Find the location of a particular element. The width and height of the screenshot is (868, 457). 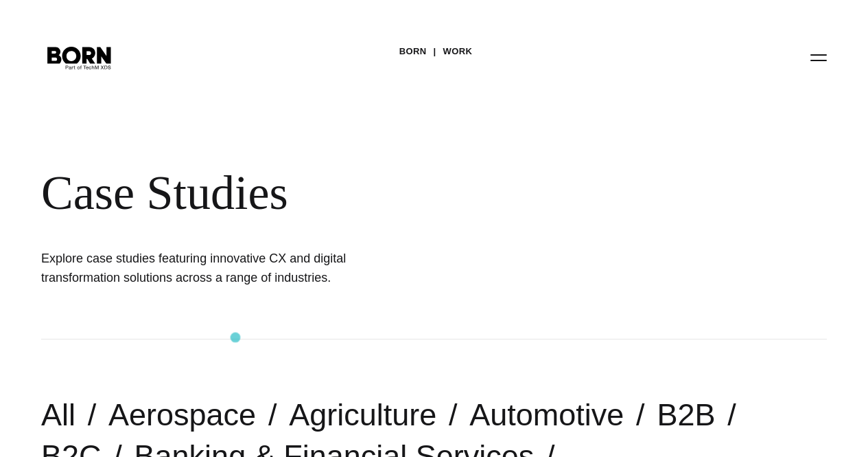

button: Open is located at coordinates (819, 57).